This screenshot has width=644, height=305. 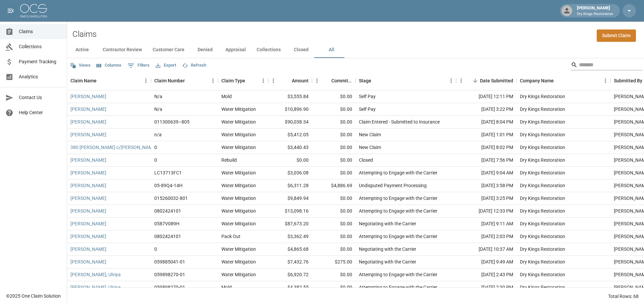 What do you see at coordinates (172, 122) in the screenshot?
I see `div: 011300639–805` at bounding box center [172, 122].